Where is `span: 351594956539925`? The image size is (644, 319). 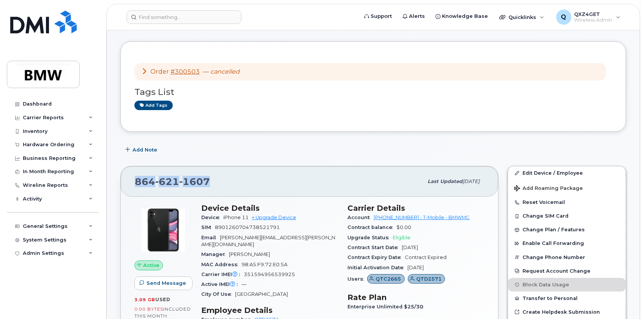
span: 351594956539925 is located at coordinates (269, 274).